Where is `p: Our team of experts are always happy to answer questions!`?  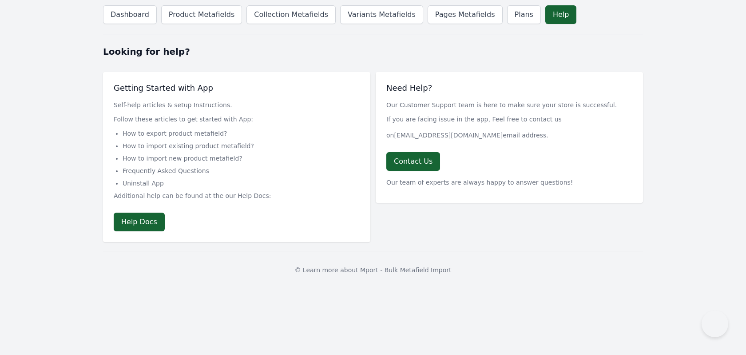 p: Our team of experts are always happy to answer questions! is located at coordinates (510, 182).